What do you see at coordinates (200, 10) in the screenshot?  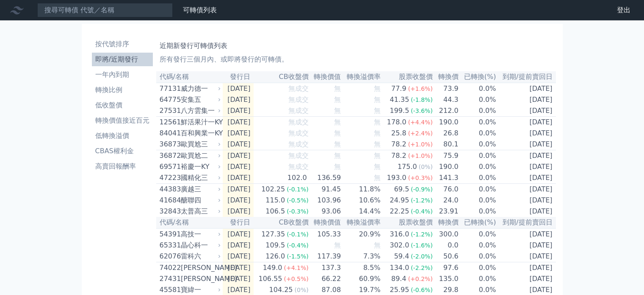 I see `a: 可轉債列表` at bounding box center [200, 10].